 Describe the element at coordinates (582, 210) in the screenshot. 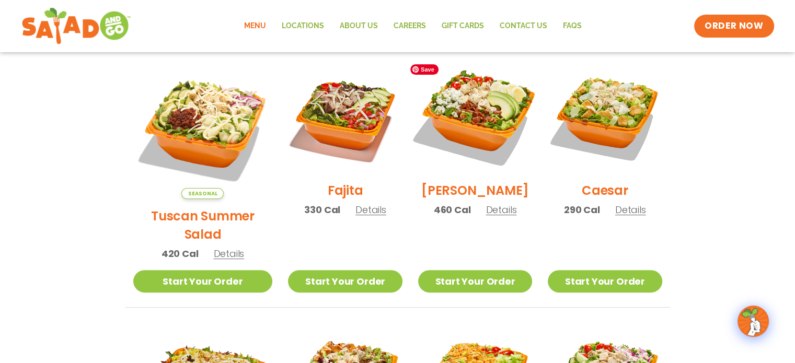

I see `span: 290 Cal` at that location.